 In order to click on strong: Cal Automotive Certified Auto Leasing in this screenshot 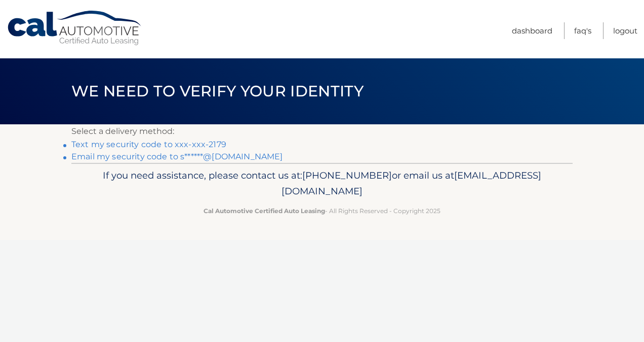, I will do `click(264, 211)`.